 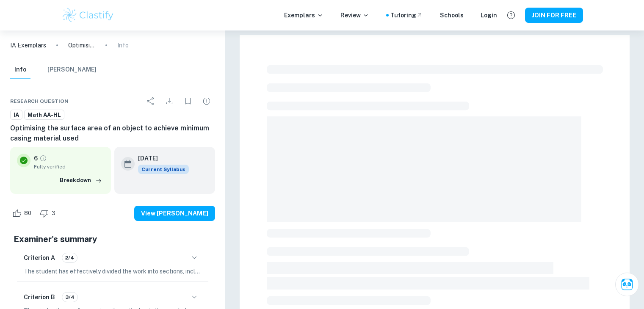 What do you see at coordinates (488, 15) in the screenshot?
I see `div: Login` at bounding box center [488, 15].